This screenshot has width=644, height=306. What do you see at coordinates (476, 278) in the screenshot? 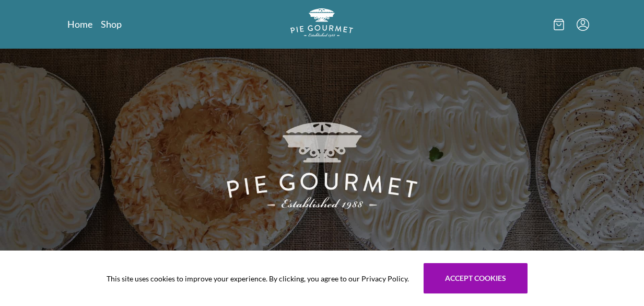
I see `button: Accept cookies` at bounding box center [476, 278].